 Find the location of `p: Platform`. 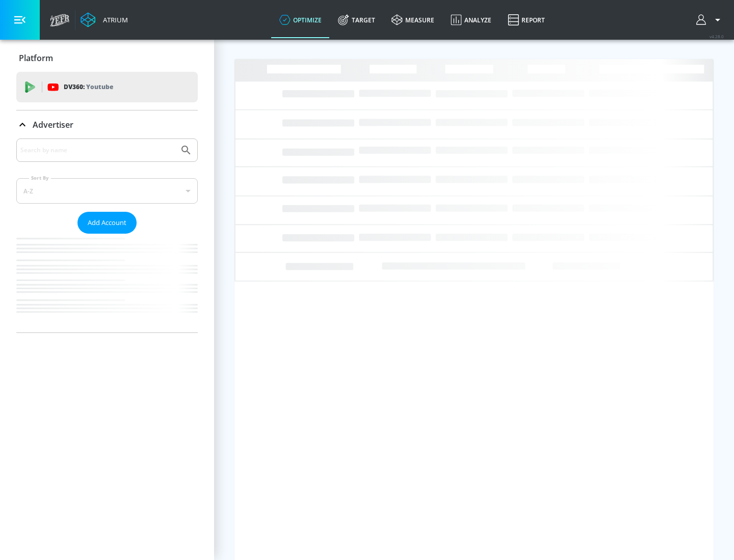

p: Platform is located at coordinates (35, 58).